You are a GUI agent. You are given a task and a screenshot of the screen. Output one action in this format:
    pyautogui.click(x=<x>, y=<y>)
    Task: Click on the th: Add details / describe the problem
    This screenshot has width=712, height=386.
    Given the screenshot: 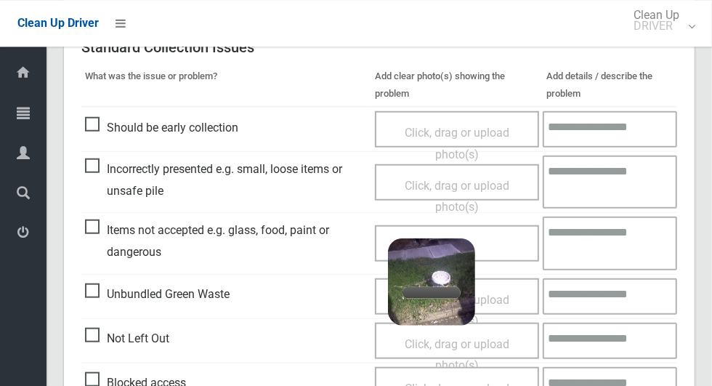 What is the action you would take?
    pyautogui.click(x=610, y=84)
    